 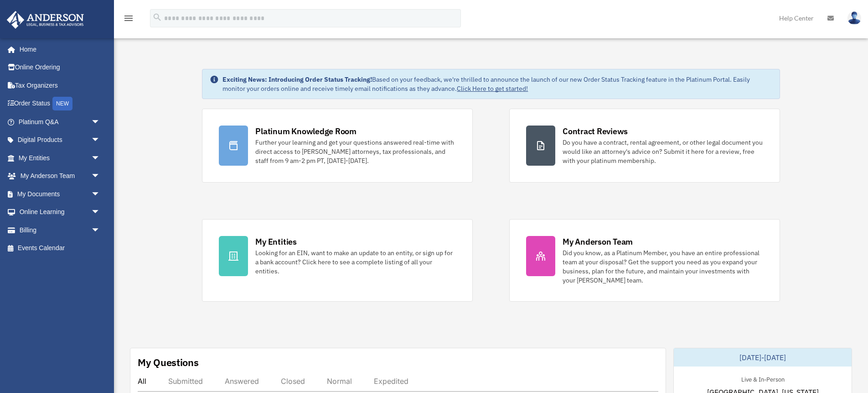 I want to click on div: Looking for an EIN, want to make an update to an entity, or sign up for a bank account? Click her..., so click(x=356, y=262).